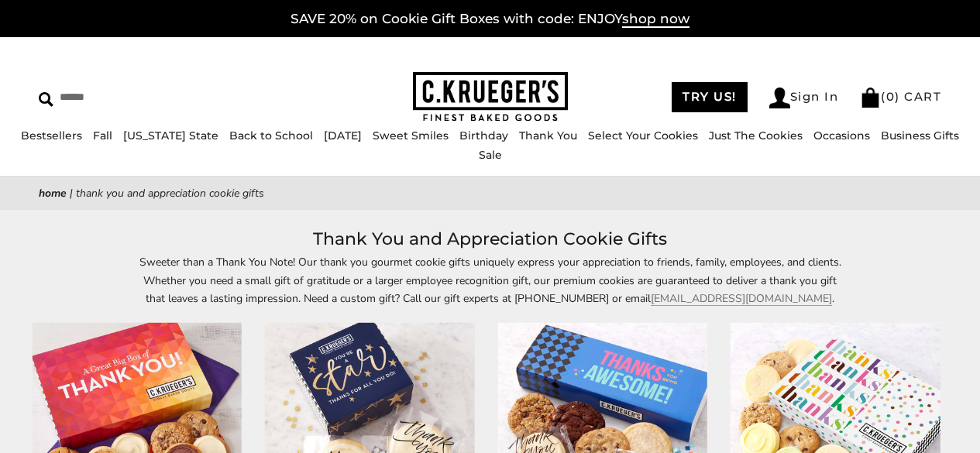 This screenshot has height=453, width=980. What do you see at coordinates (920, 135) in the screenshot?
I see `a: Business Gifts` at bounding box center [920, 135].